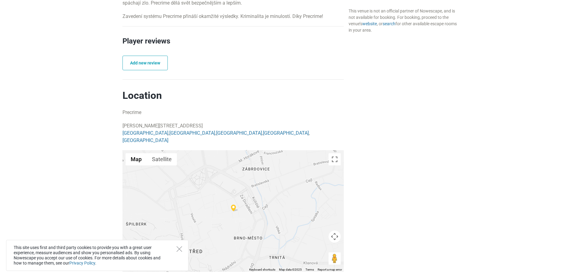  Describe the element at coordinates (136, 159) in the screenshot. I see `button: Show street map` at that location.